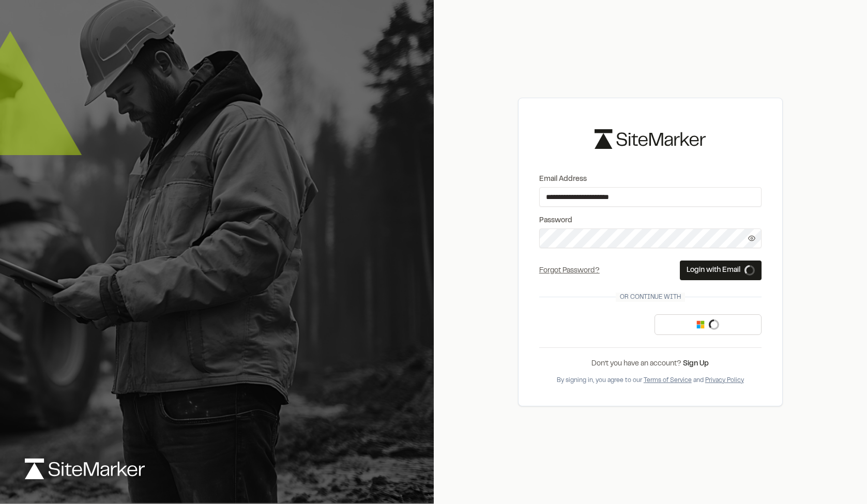 The width and height of the screenshot is (867, 504). I want to click on button: Terms of Service, so click(667, 381).